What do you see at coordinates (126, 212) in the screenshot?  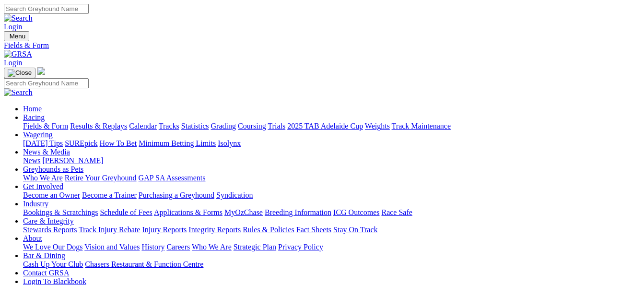 I see `a: Schedule of Fees` at bounding box center [126, 212].